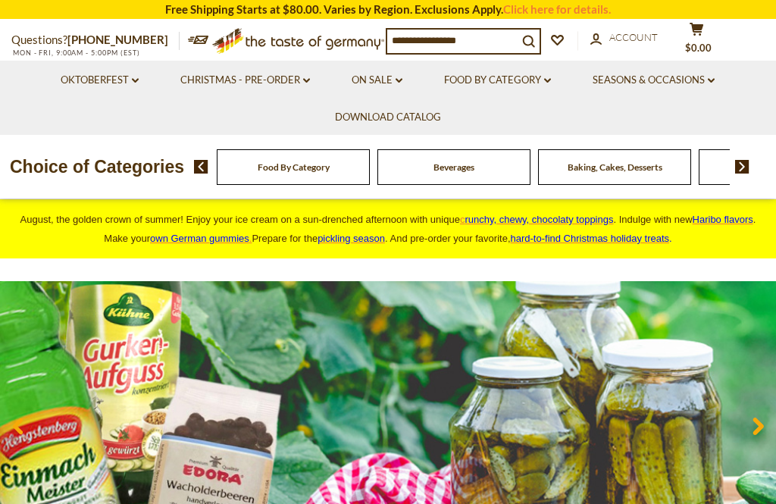 This screenshot has width=776, height=504. I want to click on a: crunchy, chewy, chocolaty toppings, so click(536, 219).